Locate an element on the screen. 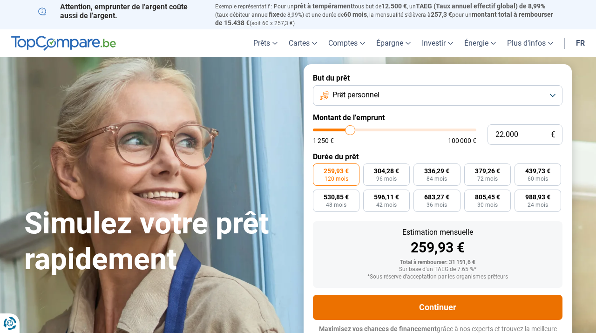  span: 257,3 € is located at coordinates (441, 14).